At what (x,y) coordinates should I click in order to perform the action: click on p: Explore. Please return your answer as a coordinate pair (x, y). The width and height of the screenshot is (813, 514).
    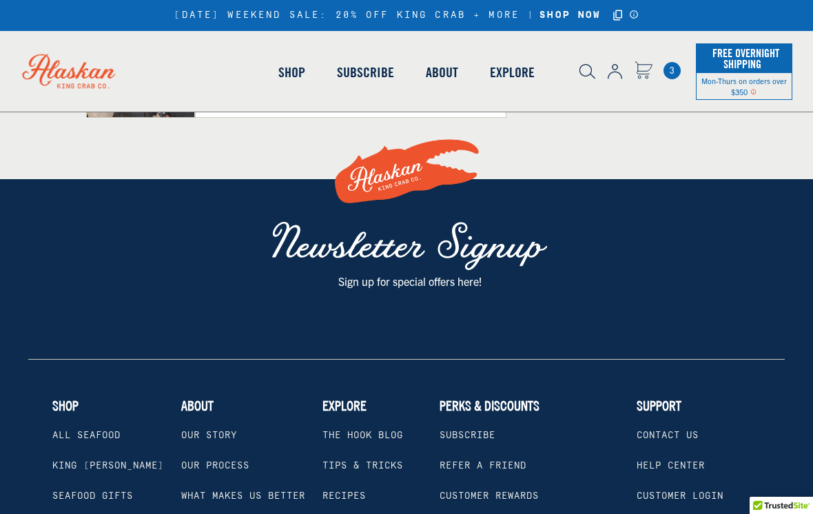
    Looking at the image, I should click on (344, 406).